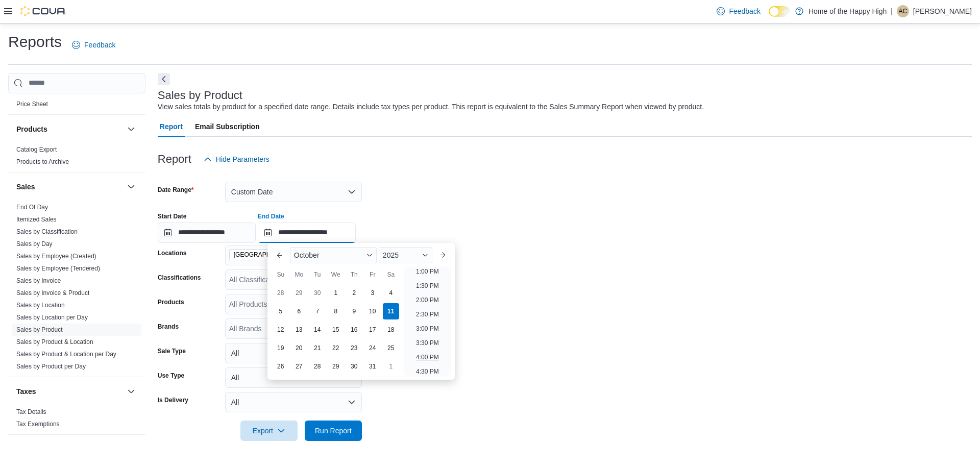 The image size is (980, 469). What do you see at coordinates (32, 104) in the screenshot?
I see `span: Price Sheet` at bounding box center [32, 104].